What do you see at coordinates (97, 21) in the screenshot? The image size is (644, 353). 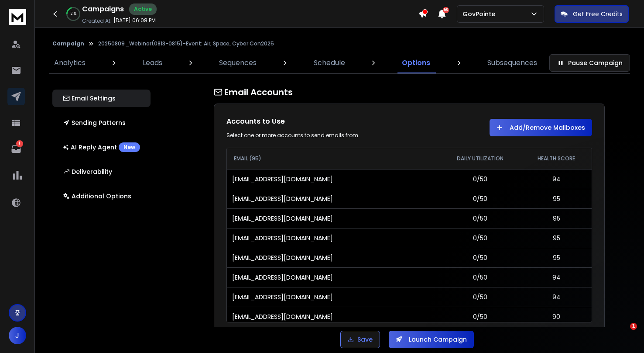 I see `p: Created At:` at bounding box center [97, 21].